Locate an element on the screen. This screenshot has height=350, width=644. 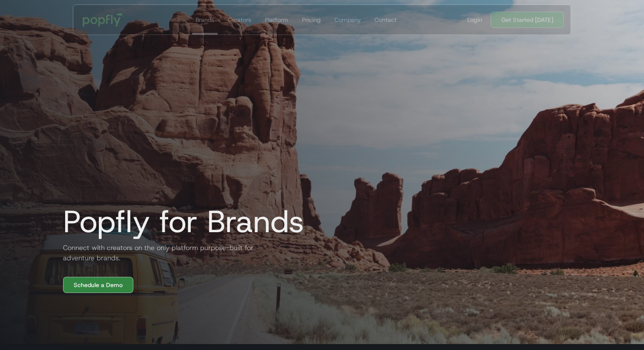
div: Creators is located at coordinates (239, 20).